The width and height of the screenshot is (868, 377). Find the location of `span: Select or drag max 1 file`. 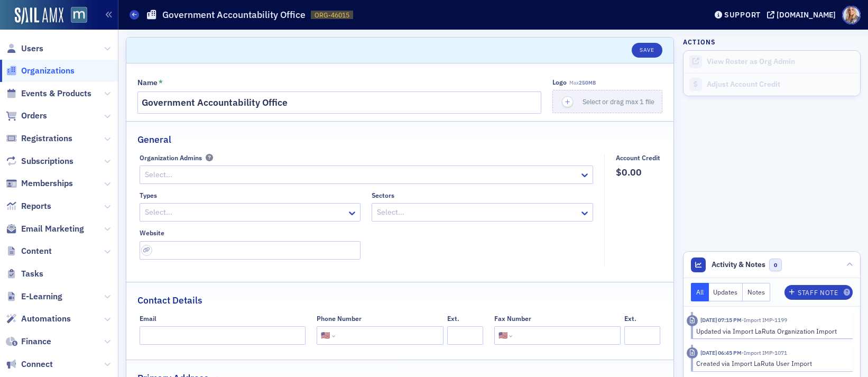

span: Select or drag max 1 file is located at coordinates (619, 101).